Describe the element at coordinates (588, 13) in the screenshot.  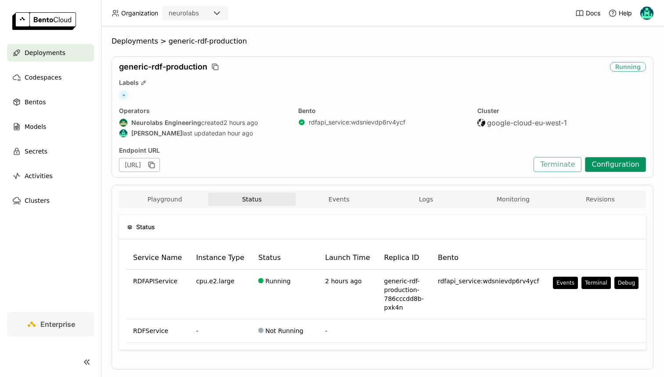
I see `a: Docs` at that location.